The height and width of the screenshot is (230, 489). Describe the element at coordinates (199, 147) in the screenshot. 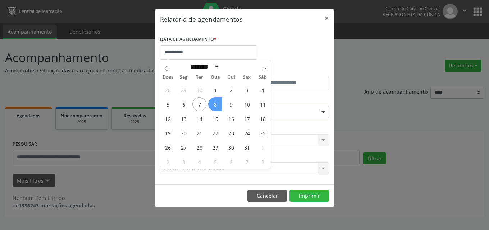

I see `span: Outubro 28, 2025` at that location.